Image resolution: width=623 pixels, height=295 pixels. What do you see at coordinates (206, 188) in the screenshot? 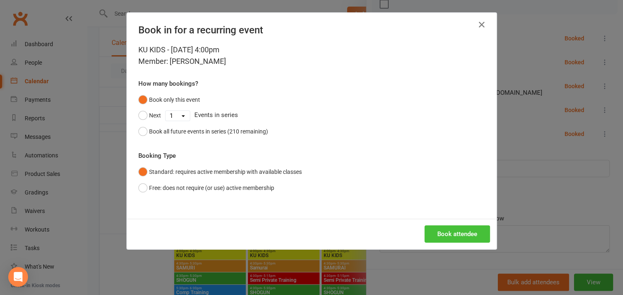
I see `button: Free: does not require (or use) active membership` at bounding box center [206, 188].